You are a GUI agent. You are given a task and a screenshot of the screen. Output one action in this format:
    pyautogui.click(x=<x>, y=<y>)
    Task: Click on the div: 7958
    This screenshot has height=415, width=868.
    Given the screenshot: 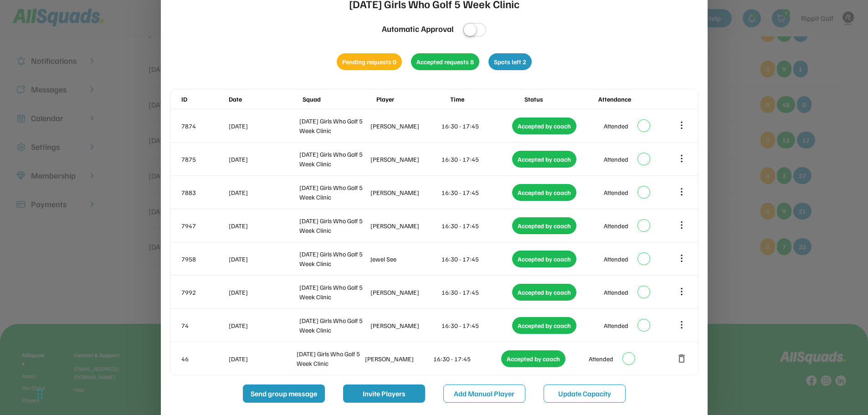 What is the action you would take?
    pyautogui.click(x=204, y=259)
    